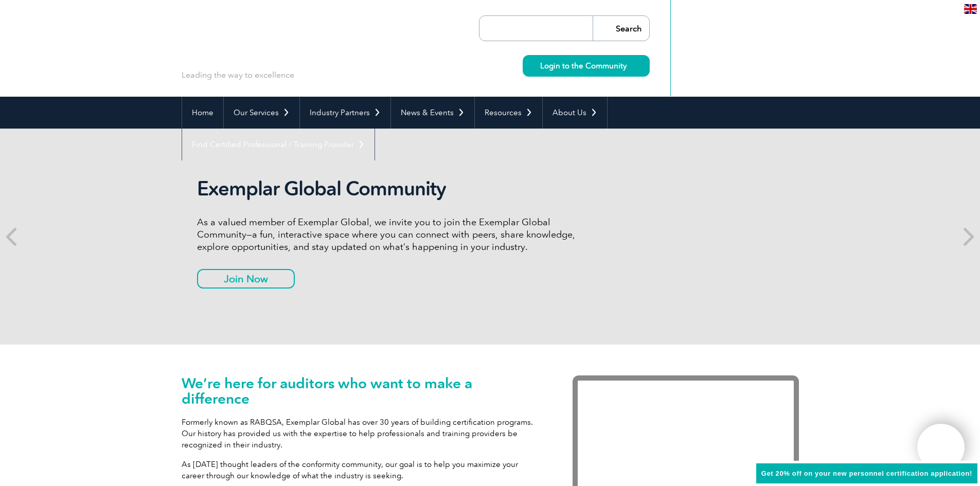 The height and width of the screenshot is (486, 980). Describe the element at coordinates (345, 113) in the screenshot. I see `a: Industry Partners` at that location.